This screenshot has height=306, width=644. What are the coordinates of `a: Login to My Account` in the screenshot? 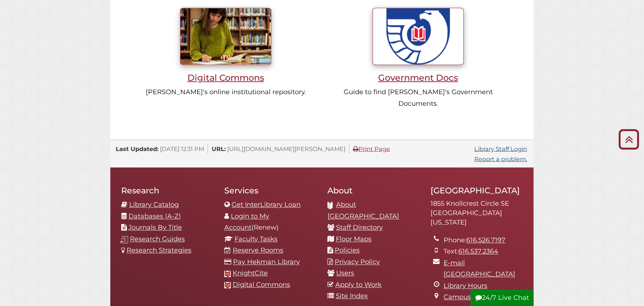 It's located at (247, 222).